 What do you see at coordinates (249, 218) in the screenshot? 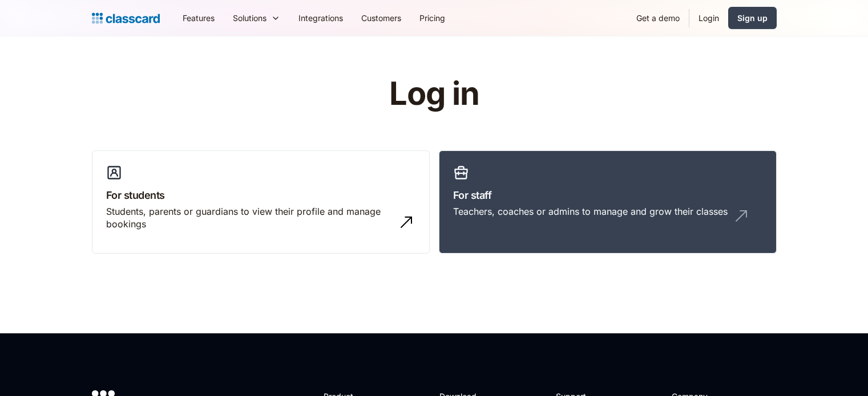
I see `div: Students, parents or guardians to view their profile and manage bookings` at bounding box center [249, 218].